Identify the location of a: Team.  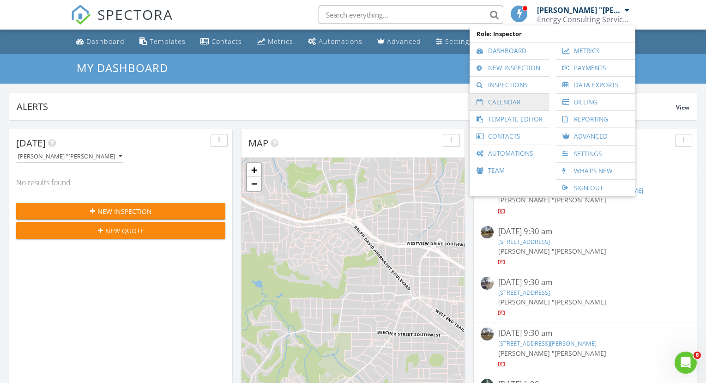
(509, 170).